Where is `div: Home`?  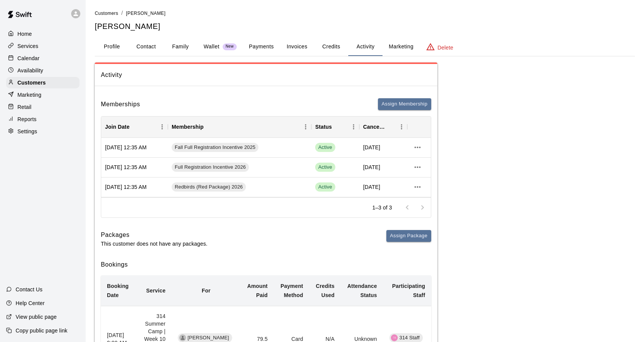 div: Home is located at coordinates (42, 34).